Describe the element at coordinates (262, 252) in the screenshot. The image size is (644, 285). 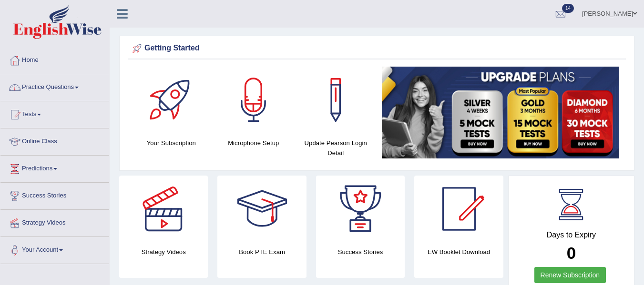
I see `h4: Book PTE Exam` at that location.